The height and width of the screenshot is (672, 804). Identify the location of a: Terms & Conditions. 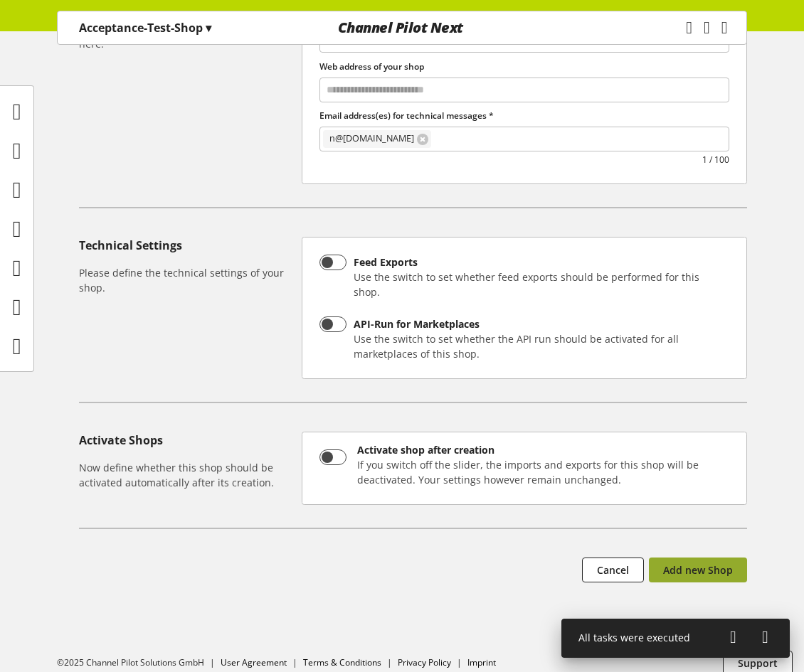
(342, 662).